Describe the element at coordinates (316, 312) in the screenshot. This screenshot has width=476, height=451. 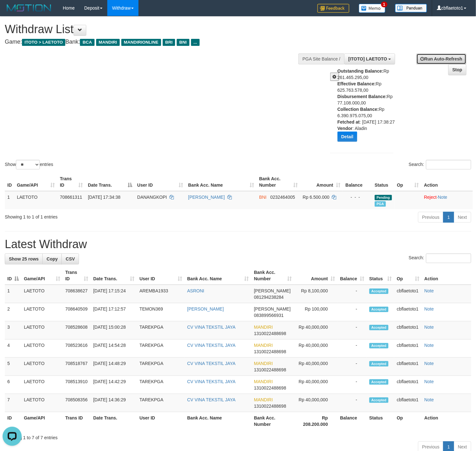
I see `td: Rp 100,000` at that location.